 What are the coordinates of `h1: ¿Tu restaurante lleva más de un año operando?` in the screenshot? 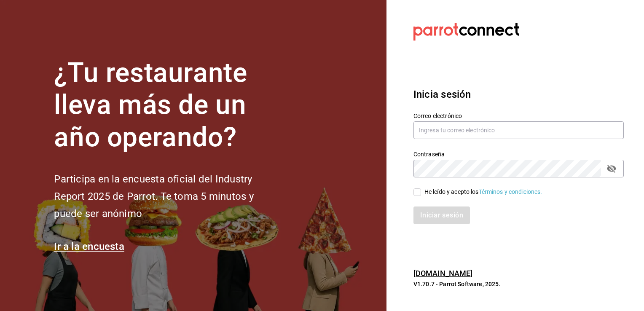 It's located at (168, 105).